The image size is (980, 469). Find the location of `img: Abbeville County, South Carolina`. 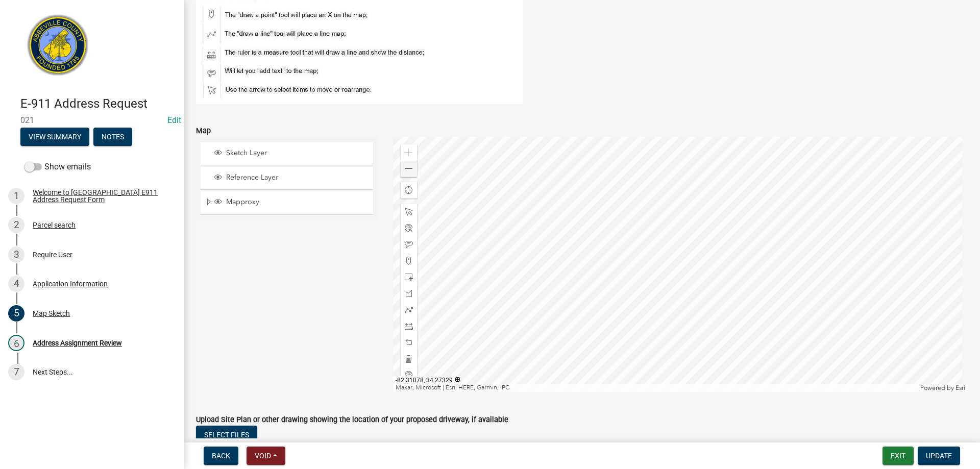

img: Abbeville County, South Carolina is located at coordinates (58, 48).